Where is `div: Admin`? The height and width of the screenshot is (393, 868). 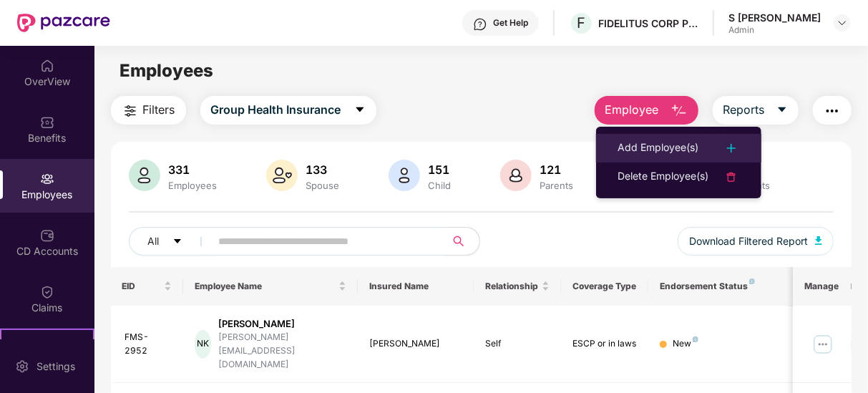 div: Admin is located at coordinates (774, 30).